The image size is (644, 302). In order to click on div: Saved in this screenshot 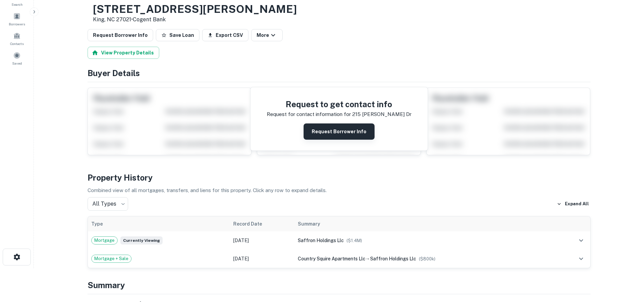, I will do `click(17, 58)`.